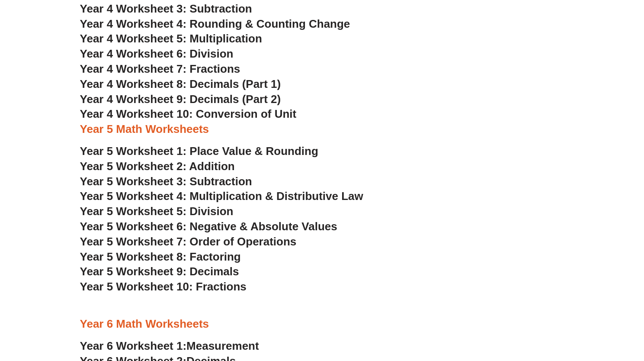  Describe the element at coordinates (160, 271) in the screenshot. I see `span: Year 5 Worksheet 9: Decimals` at that location.